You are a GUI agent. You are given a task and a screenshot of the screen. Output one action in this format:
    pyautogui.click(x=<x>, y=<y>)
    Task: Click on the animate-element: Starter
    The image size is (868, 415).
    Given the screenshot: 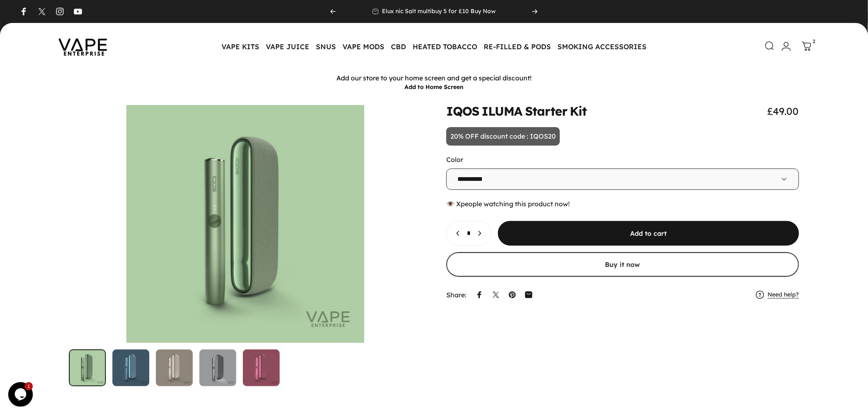 What is the action you would take?
    pyautogui.click(x=547, y=111)
    